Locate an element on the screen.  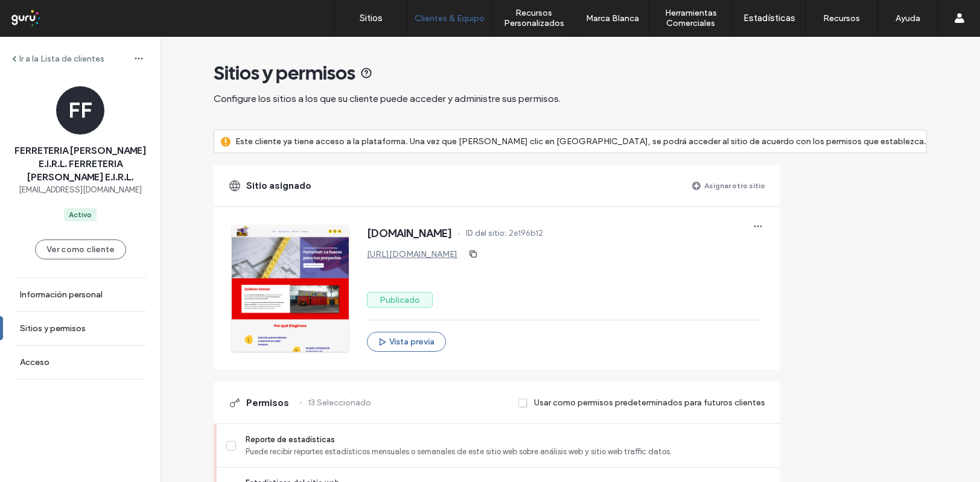
span: 2e196b12 is located at coordinates (526, 233).